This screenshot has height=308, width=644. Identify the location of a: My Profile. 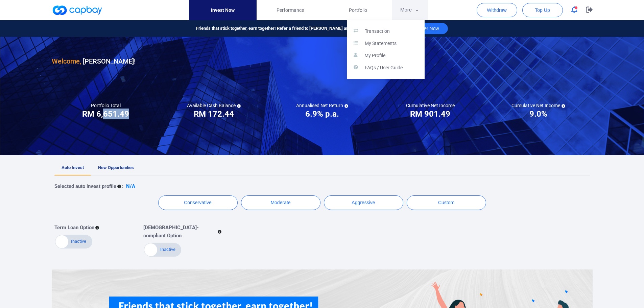
(386, 56).